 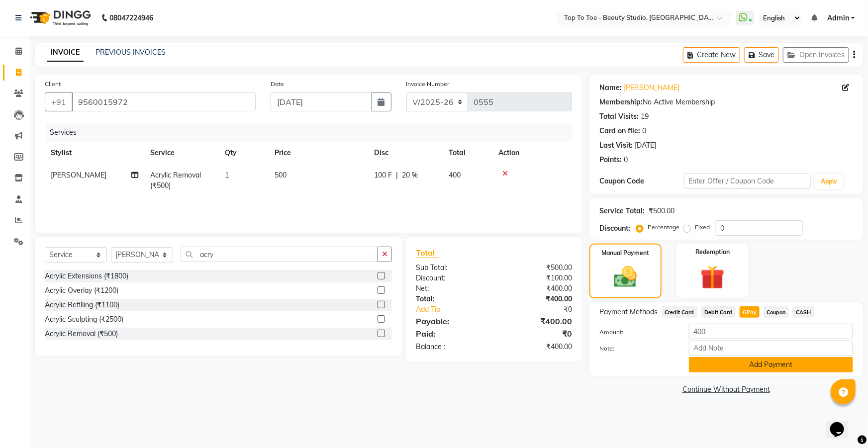 I want to click on input: Enter Offer / Coupon Code, so click(x=747, y=181).